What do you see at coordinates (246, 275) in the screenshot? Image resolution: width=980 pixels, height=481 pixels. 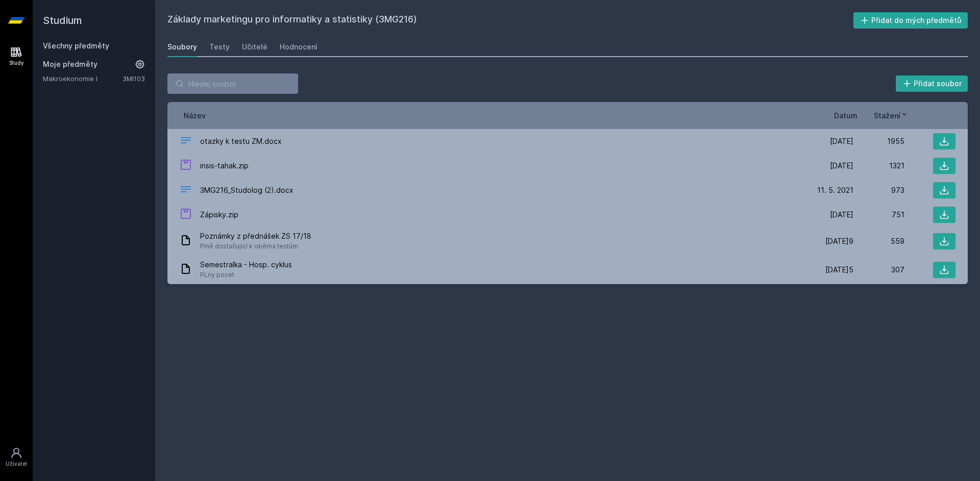 I see `span: PLny pocet` at bounding box center [246, 275].